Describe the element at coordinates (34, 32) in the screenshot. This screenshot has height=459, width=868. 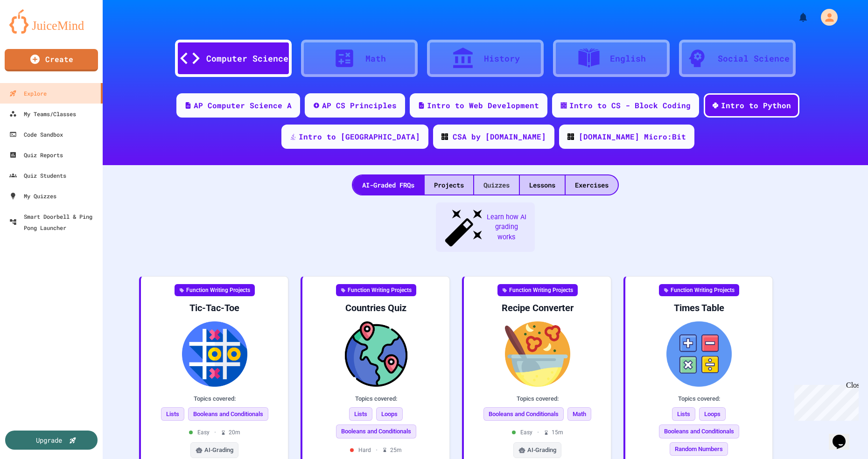
I see `div: Chat with us now!Close` at that location.